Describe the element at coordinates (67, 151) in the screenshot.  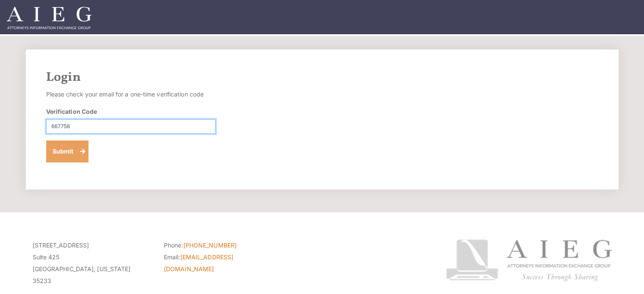
I see `button: Submit` at that location.